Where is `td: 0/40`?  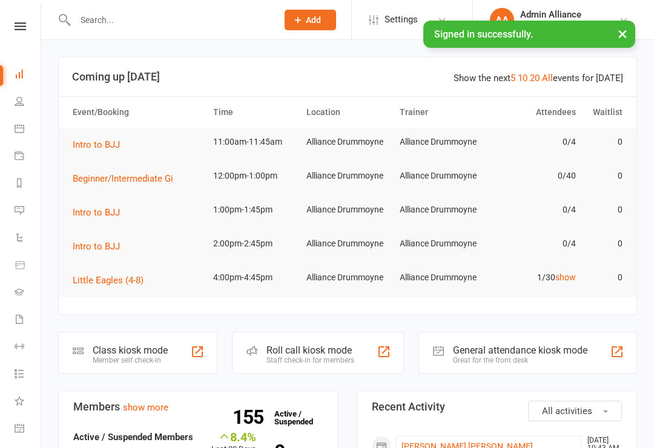 td: 0/40 is located at coordinates (534, 176).